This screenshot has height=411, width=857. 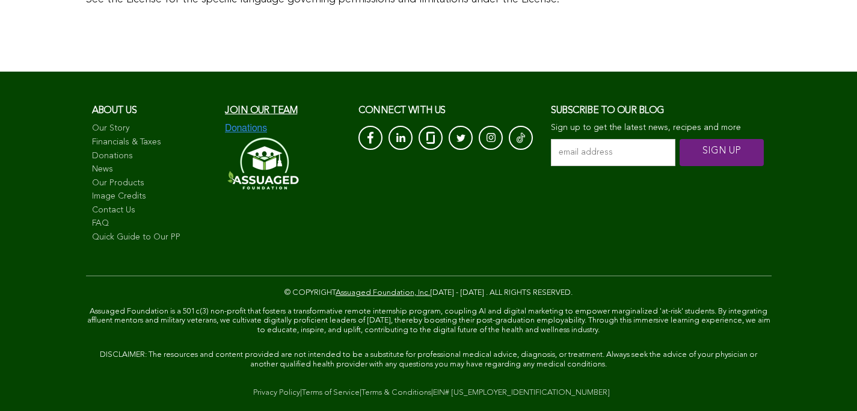 I want to click on span: CONNECT with us, so click(x=402, y=111).